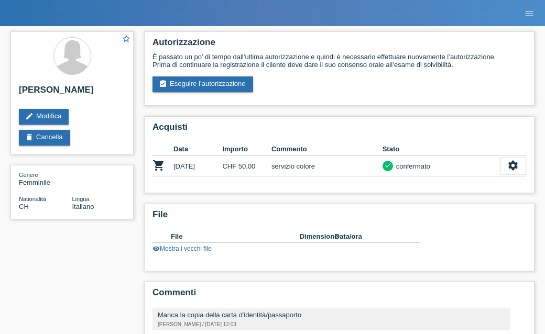 This screenshot has width=545, height=334. Describe the element at coordinates (317, 237) in the screenshot. I see `th: Dimensione` at that location.